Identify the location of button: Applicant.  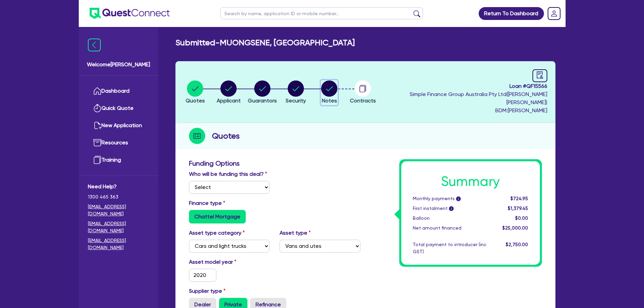
(229, 93).